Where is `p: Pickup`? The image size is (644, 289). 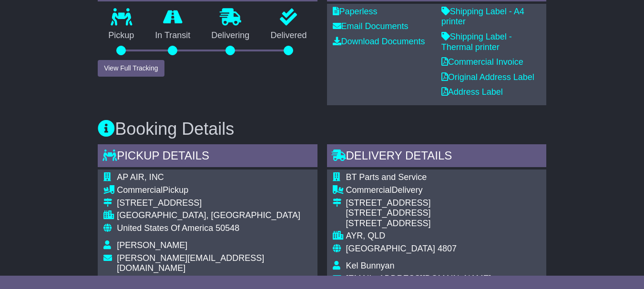
p: Pickup is located at coordinates (121, 36).